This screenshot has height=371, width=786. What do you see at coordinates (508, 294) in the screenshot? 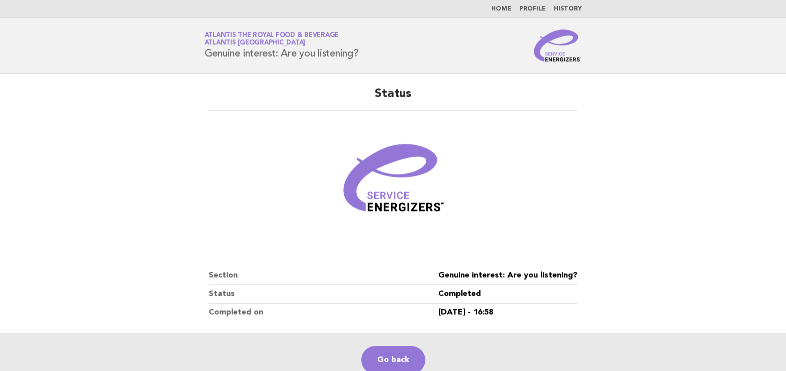
I see `dd: Completed` at bounding box center [508, 294].